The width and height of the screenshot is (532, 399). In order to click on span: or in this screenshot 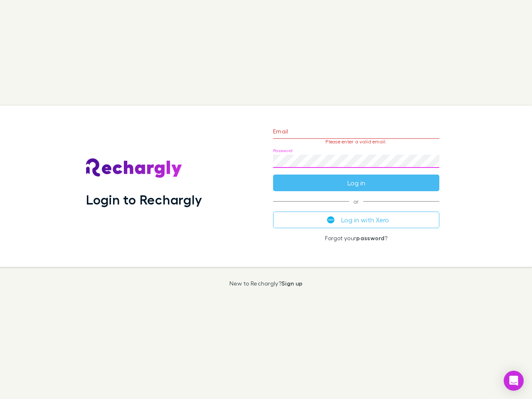, I will do `click(356, 201)`.